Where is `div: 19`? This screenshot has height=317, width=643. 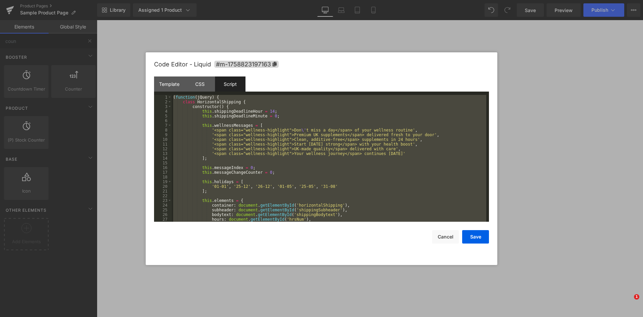
div: 19 is located at coordinates (163, 182).